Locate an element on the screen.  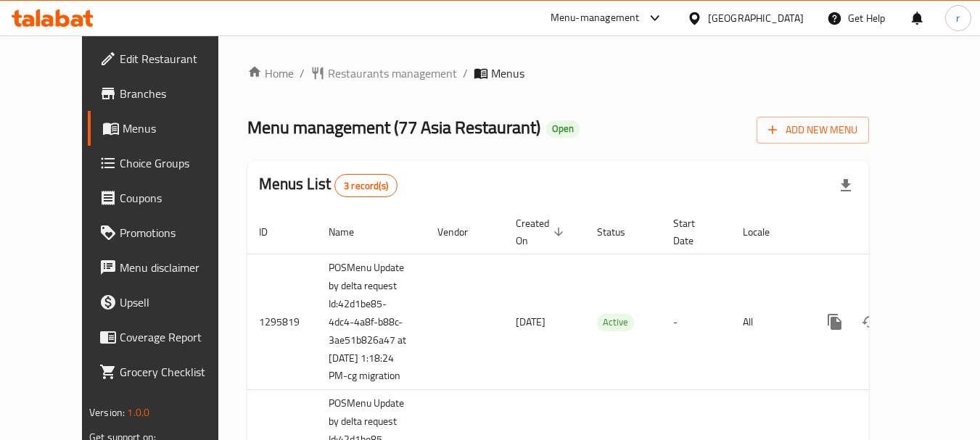
nav: breadcrumb is located at coordinates (557, 73).